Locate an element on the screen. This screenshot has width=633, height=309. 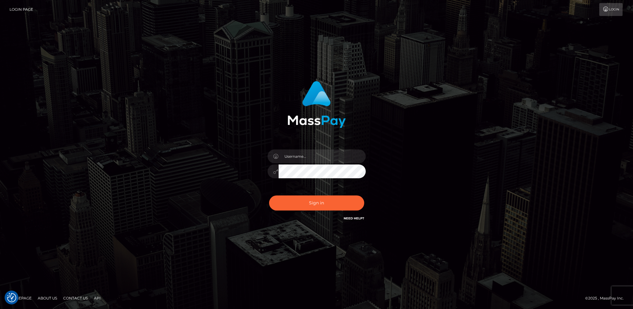
a: Contact Us is located at coordinates (76, 298).